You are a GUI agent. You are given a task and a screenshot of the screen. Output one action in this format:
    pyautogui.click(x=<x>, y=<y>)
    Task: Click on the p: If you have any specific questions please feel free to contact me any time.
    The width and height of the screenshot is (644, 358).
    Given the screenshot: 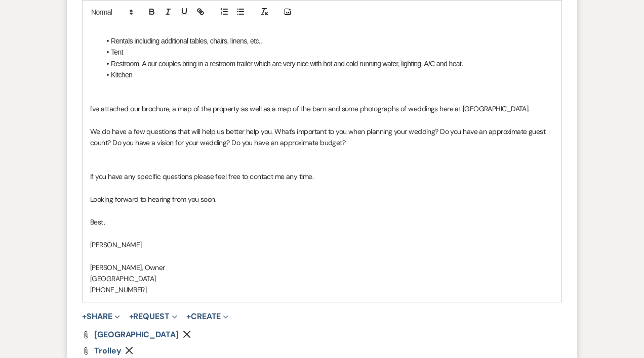 What is the action you would take?
    pyautogui.click(x=322, y=177)
    